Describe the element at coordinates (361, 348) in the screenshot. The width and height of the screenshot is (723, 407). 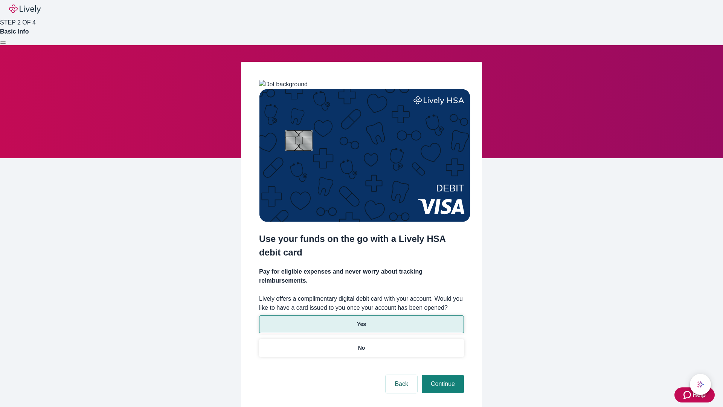
I see `p: No` at that location.